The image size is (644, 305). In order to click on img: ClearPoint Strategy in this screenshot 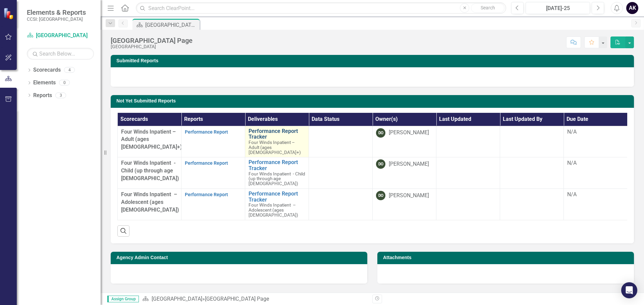, I will do `click(9, 14)`.